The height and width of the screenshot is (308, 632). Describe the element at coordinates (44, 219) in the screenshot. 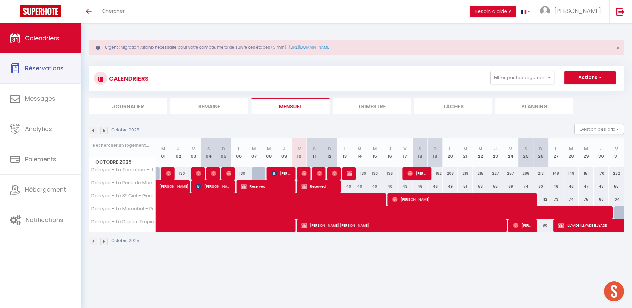

I see `span: Notifications` at that location.